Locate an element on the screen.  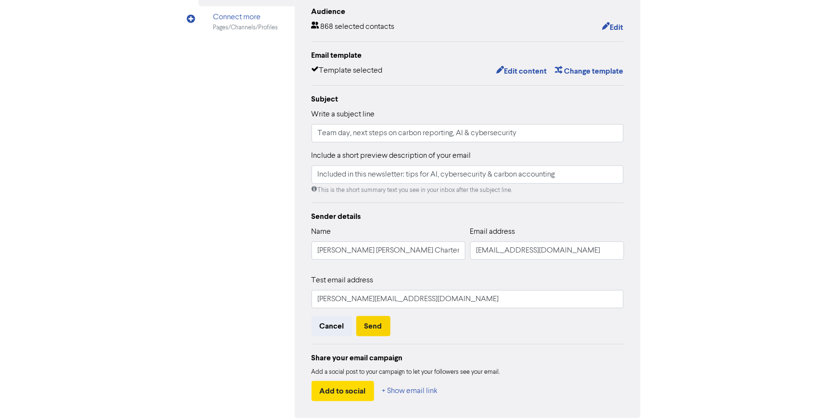
button: + Show email link is located at coordinates (410, 391).